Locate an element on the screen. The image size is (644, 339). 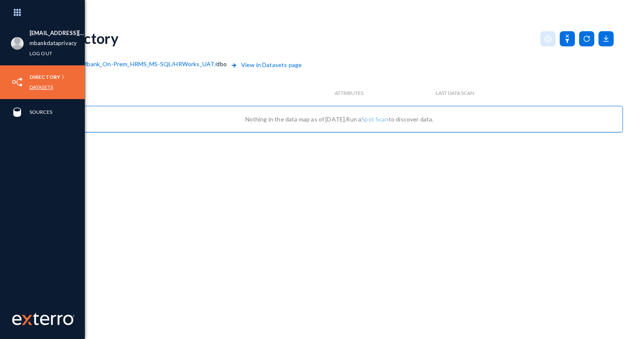
img: blank-profile-picture.png is located at coordinates (17, 43).